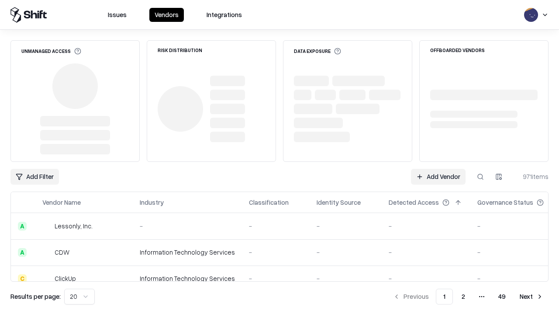 The image size is (559, 315). What do you see at coordinates (47, 278) in the screenshot?
I see `img: ClickUp` at bounding box center [47, 278].